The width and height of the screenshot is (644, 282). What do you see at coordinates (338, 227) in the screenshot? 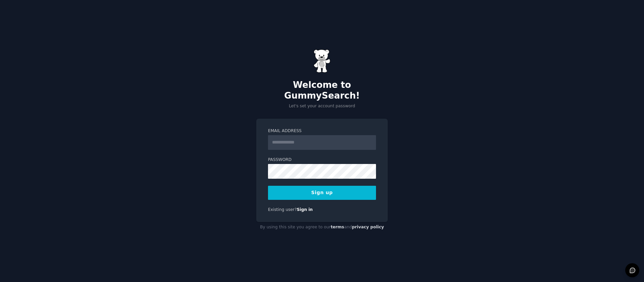
I see `a: terms` at bounding box center [338, 227].